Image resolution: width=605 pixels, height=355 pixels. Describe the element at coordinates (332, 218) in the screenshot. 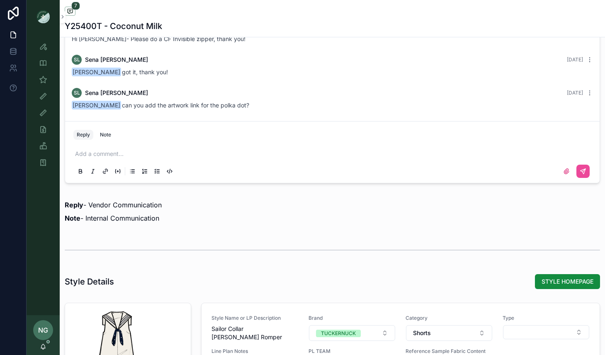

I see `p: - Internal Communication` at that location.